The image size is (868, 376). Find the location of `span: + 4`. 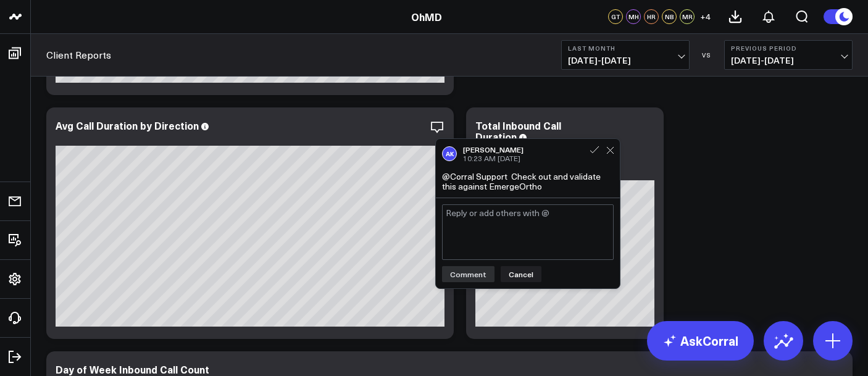

span: + 4 is located at coordinates (704, 17).